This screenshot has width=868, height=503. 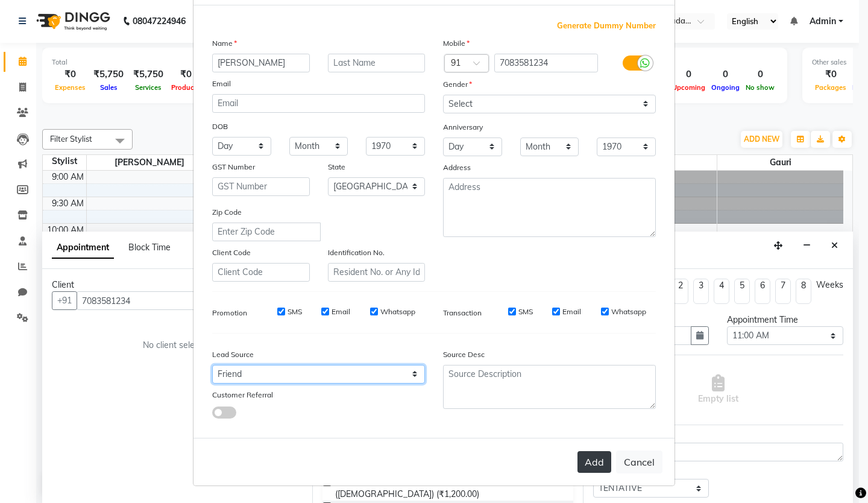 I want to click on label: Client Code, so click(x=232, y=253).